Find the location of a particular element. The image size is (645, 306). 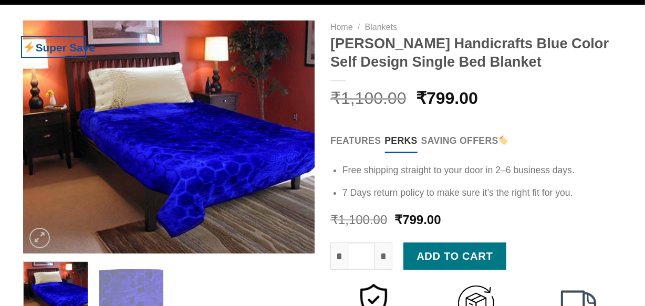

a: Zoom is located at coordinates (39, 238).